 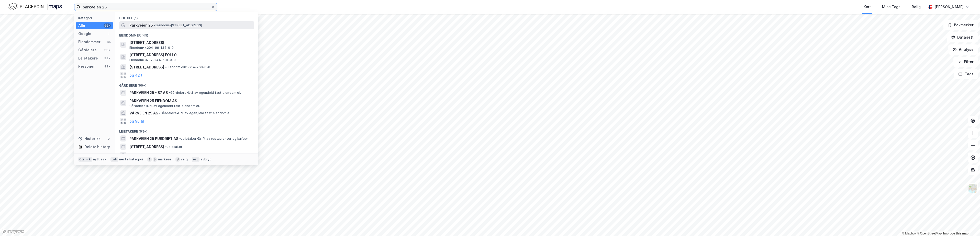 What do you see at coordinates (929, 233) in the screenshot?
I see `a: OpenStreetMap` at bounding box center [929, 233].